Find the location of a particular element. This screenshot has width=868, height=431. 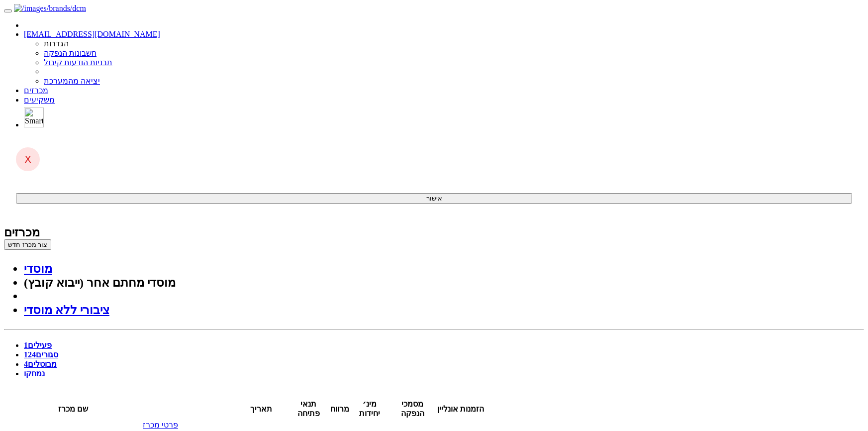

th: הזמנות אונליין : activate to sort column ascending is located at coordinates (460, 409).